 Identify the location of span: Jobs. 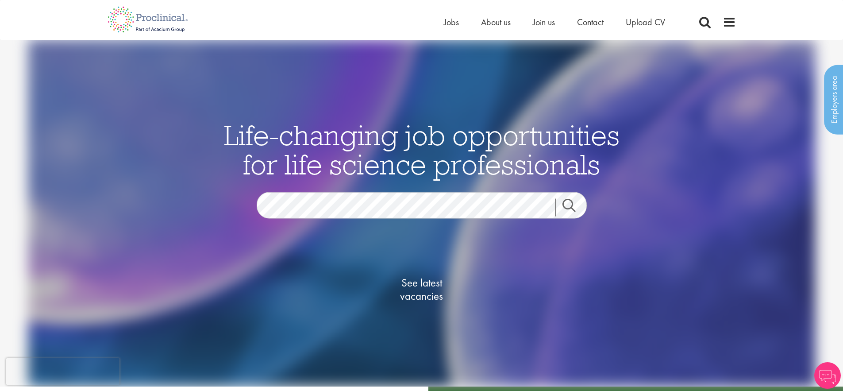
(451, 22).